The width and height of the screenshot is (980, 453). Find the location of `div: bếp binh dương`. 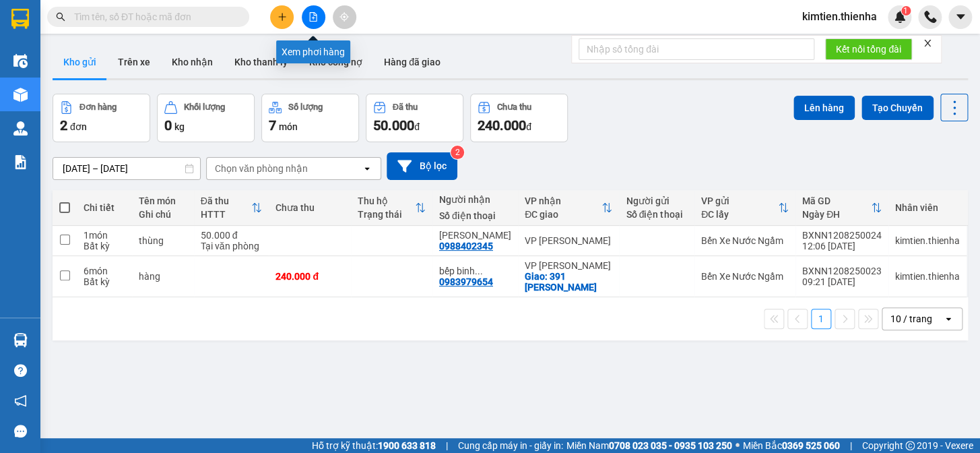

div: bếp binh dương is located at coordinates (475, 271).